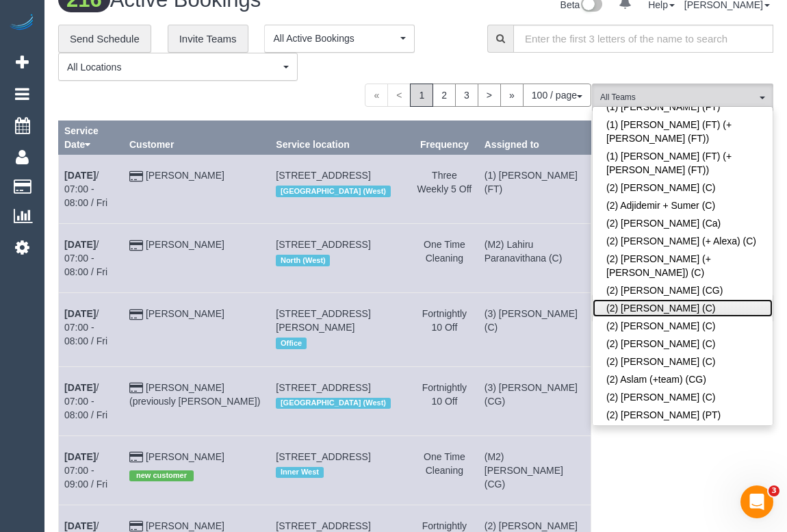  I want to click on a: Invite Teams, so click(208, 39).